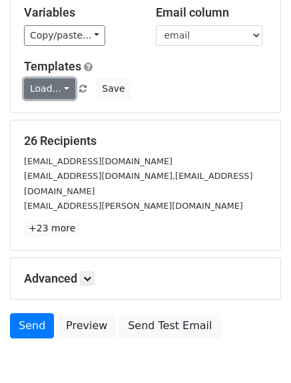  I want to click on a: Send, so click(32, 326).